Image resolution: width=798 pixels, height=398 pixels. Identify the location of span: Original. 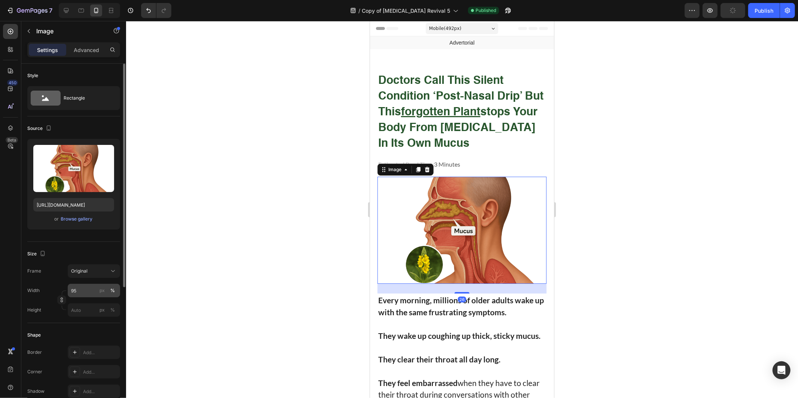
(79, 271).